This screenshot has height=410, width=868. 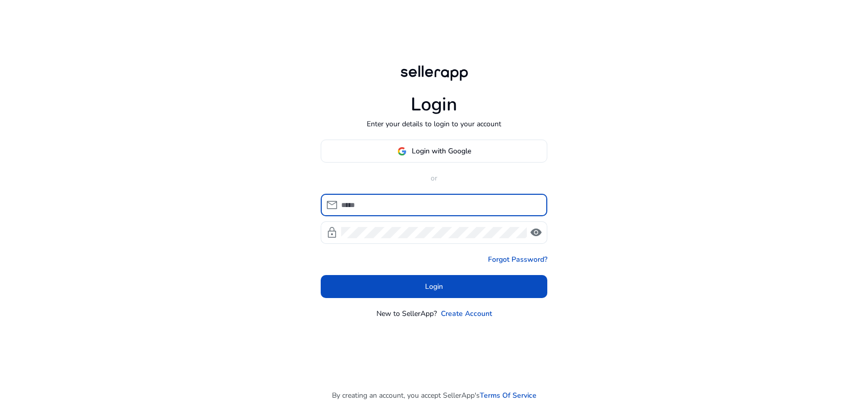 What do you see at coordinates (402, 151) in the screenshot?
I see `img: google-logo.svg` at bounding box center [402, 151].